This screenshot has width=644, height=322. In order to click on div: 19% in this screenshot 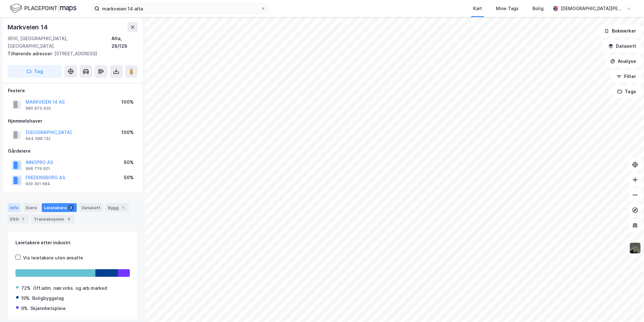, I will do `click(25, 298)`.